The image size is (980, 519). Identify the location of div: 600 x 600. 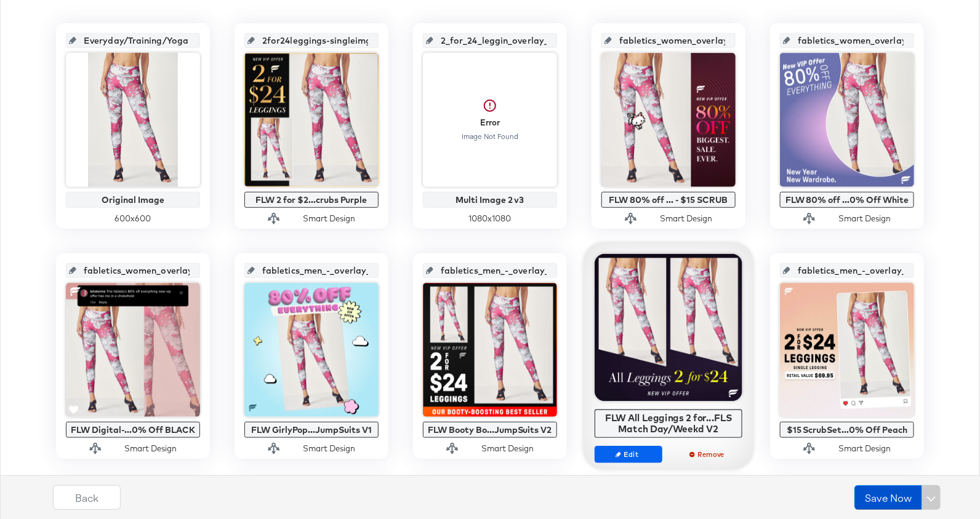
(133, 218).